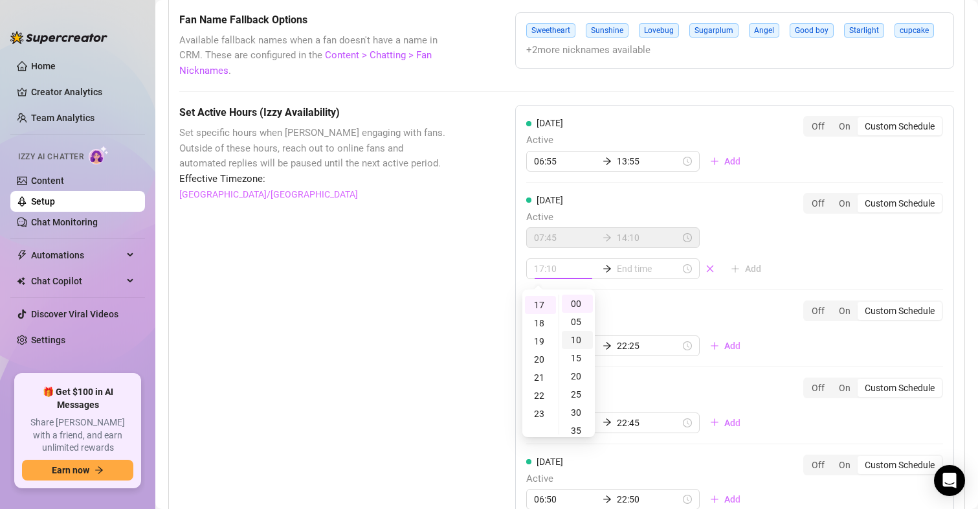  Describe the element at coordinates (59, 38) in the screenshot. I see `img: logo-BBDzfeDw.svg` at that location.